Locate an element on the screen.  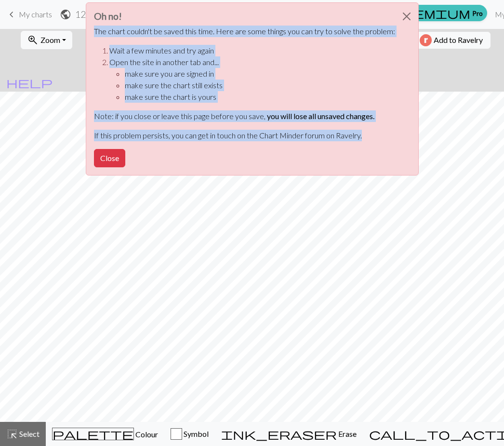
span: Symbol is located at coordinates (195, 433).